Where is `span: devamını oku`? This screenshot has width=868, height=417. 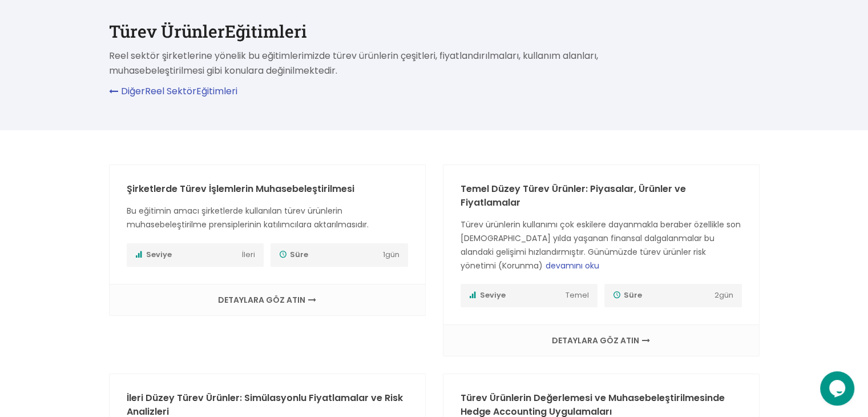 span: devamını oku is located at coordinates (572, 266).